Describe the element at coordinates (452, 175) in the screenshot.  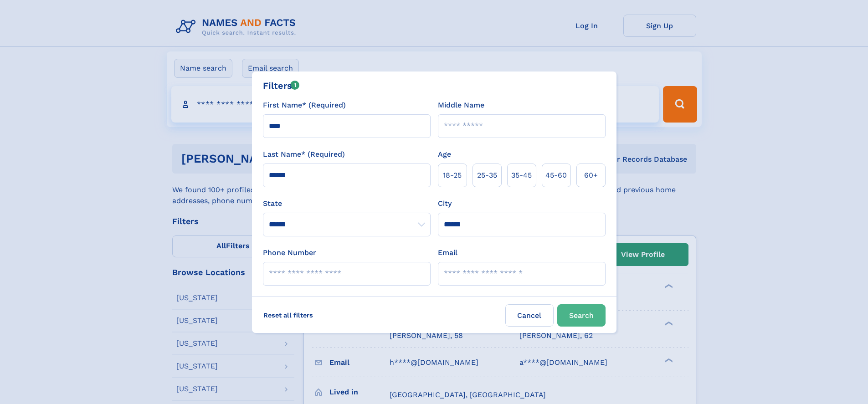
I see `span: 18‑25` at that location.